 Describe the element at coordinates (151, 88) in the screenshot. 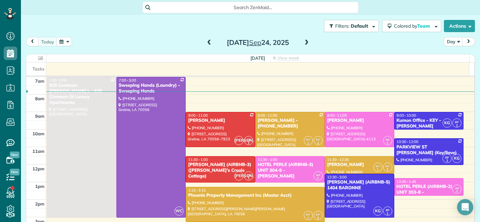

I see `div: Sweeping Hands (Laundry) - Sweeping Hands` at that location.